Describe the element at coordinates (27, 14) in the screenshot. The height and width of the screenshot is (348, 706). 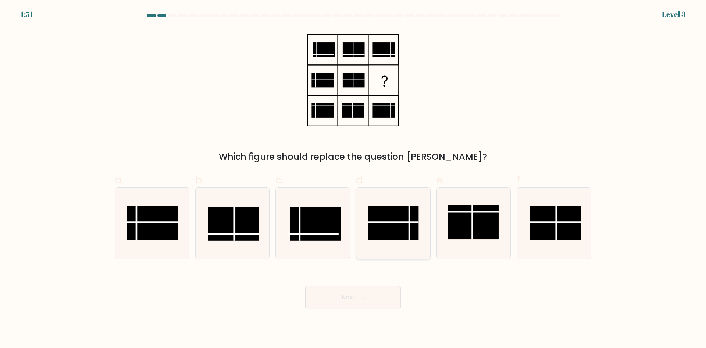
I see `div: 1:51` at that location.